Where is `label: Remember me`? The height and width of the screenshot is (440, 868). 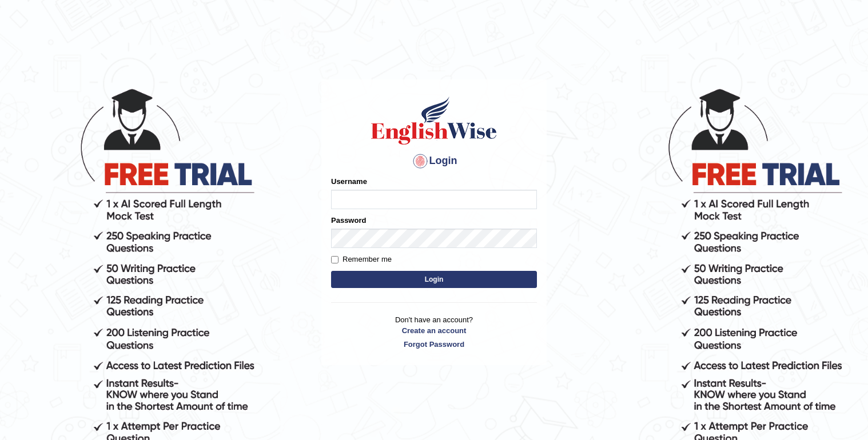
label: Remember me is located at coordinates (361, 259).